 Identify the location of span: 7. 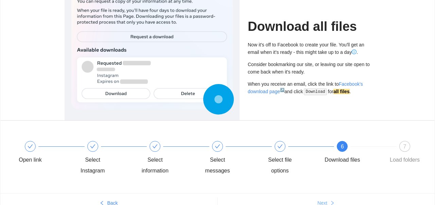
(404, 147).